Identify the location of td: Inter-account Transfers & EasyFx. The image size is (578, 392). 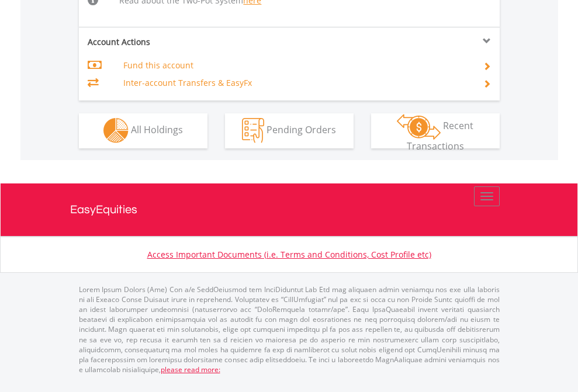
(295, 83).